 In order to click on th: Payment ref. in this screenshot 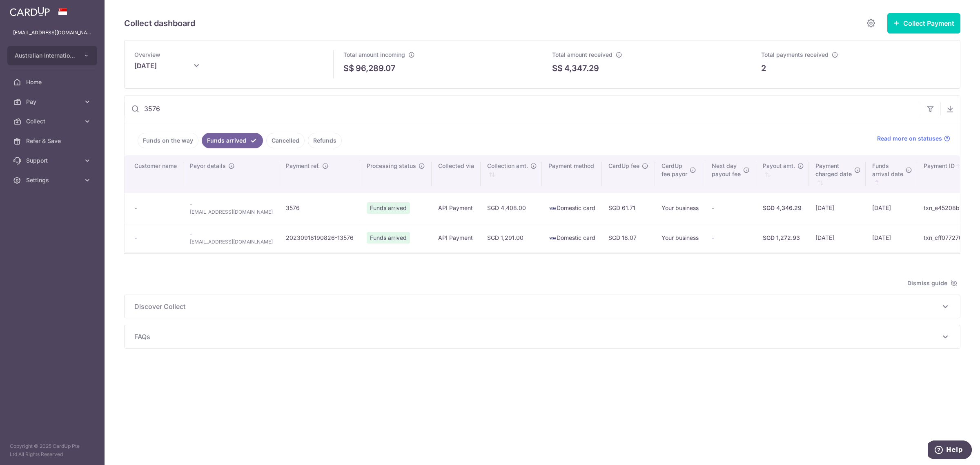, I will do `click(320, 174)`.